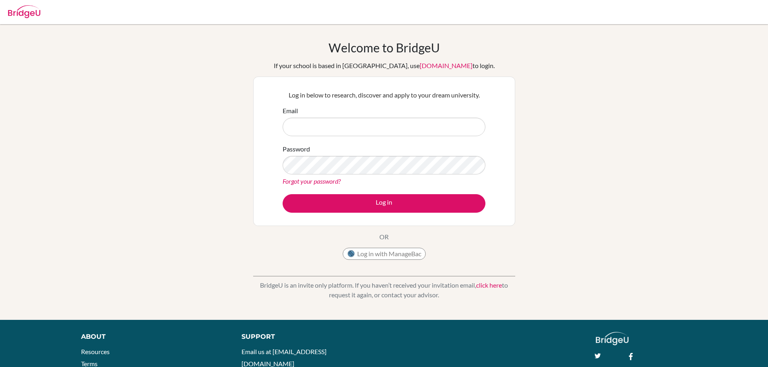 The height and width of the screenshot is (367, 768). I want to click on button: Log in with ManageBac, so click(384, 254).